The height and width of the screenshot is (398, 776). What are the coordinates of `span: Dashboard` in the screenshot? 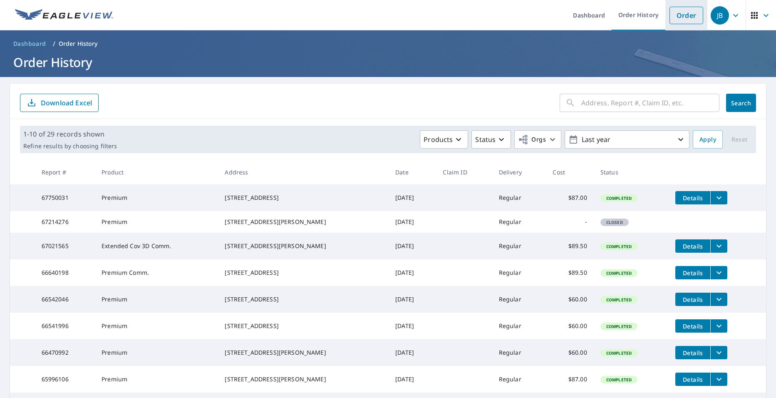 It's located at (30, 44).